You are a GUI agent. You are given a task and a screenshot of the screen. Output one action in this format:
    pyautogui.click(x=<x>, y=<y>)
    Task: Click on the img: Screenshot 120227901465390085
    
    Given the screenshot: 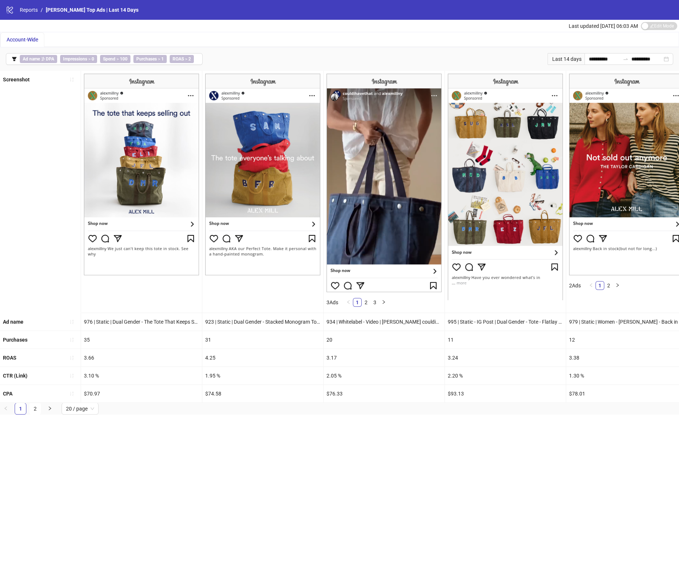 What is the action you would take?
    pyautogui.click(x=384, y=183)
    